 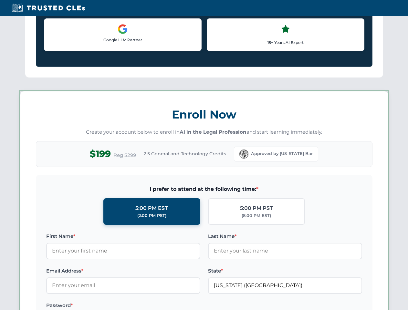 What do you see at coordinates (244, 154) in the screenshot?
I see `img: Florida Bar` at bounding box center [244, 154].